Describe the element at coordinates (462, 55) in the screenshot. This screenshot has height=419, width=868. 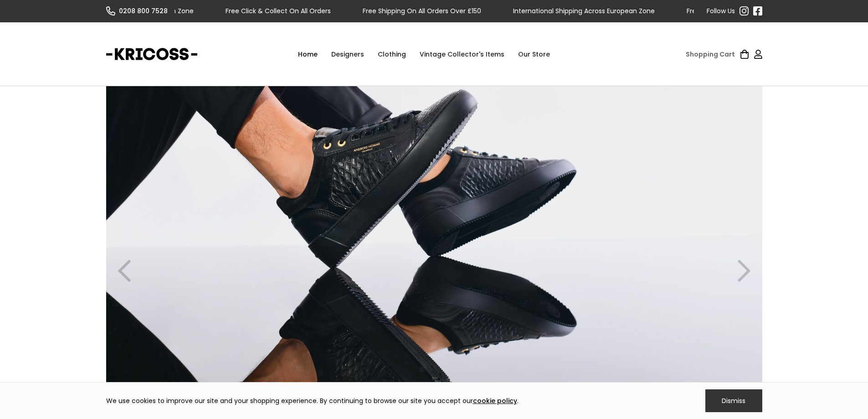
I see `a: Vintage Collector's Items` at that location.